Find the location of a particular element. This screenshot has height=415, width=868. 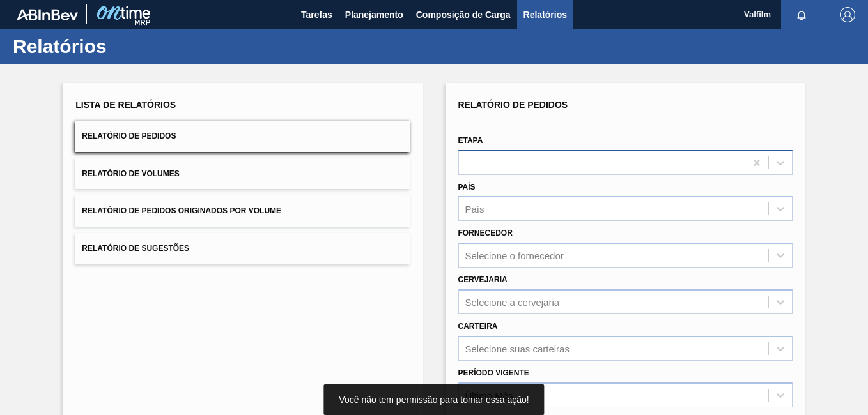

span: Você não tem permissão para tomar essa ação! is located at coordinates (433, 400).